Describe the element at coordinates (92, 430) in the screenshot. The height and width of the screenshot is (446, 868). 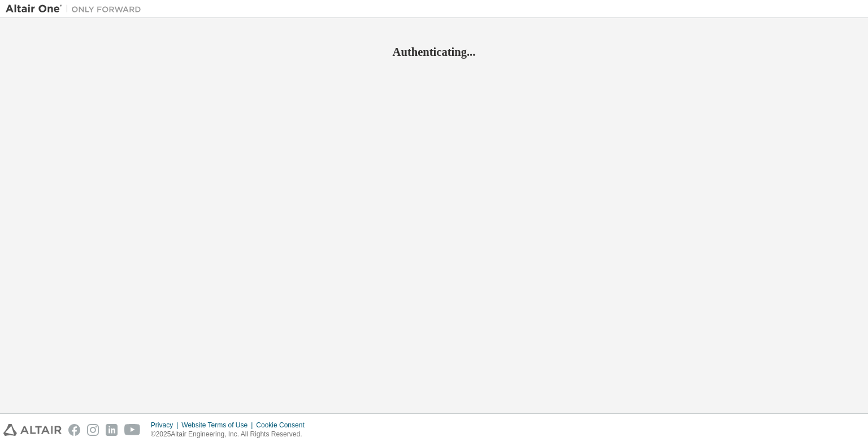
I see `img: instagram.svg` at that location.